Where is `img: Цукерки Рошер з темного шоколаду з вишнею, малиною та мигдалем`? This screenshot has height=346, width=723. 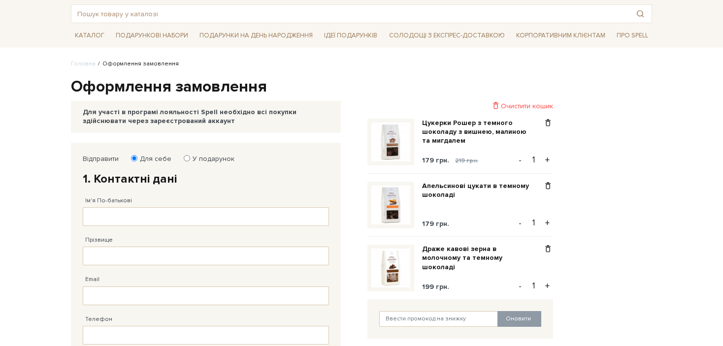 img: Цукерки Рошер з темного шоколаду з вишнею, малиною та мигдалем is located at coordinates (390, 142).